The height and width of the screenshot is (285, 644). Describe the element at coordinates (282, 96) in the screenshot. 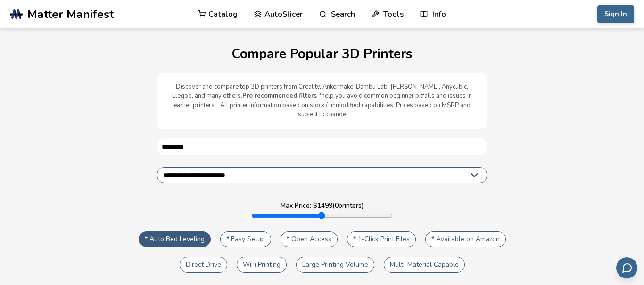

I see `b: Pro recommended filters *` at that location.